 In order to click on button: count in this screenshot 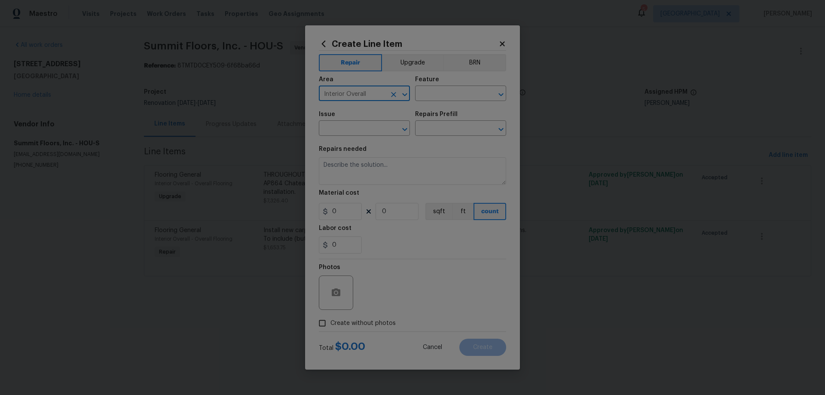, I will do `click(490, 212)`.